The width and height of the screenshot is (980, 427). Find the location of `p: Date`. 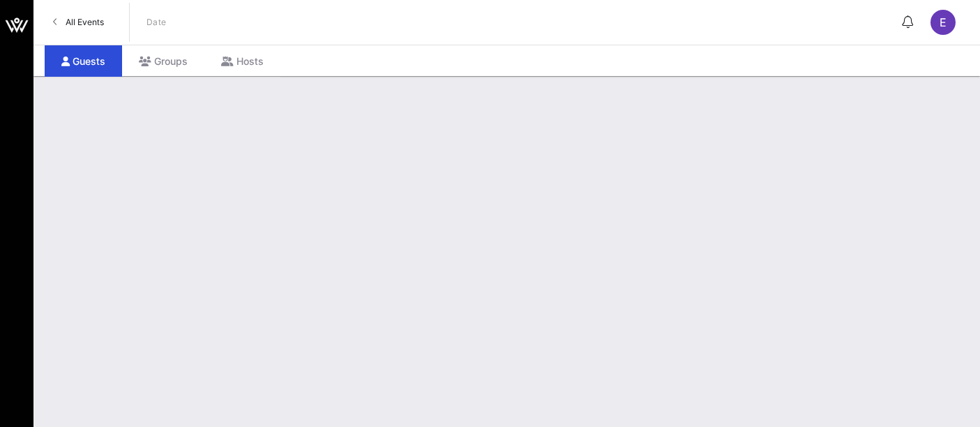

p: Date is located at coordinates (157, 23).